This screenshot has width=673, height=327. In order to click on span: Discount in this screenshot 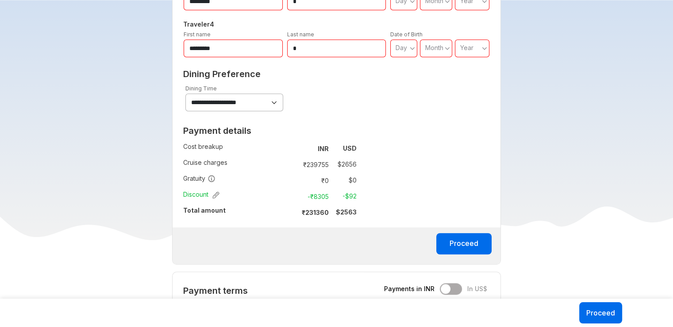, I will do `click(201, 194)`.